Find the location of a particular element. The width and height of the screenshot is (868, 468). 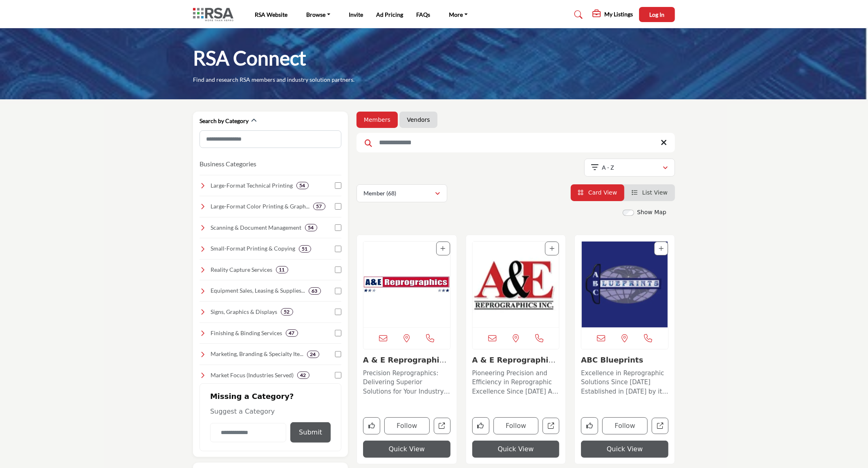

button: Log In is located at coordinates (657, 14).